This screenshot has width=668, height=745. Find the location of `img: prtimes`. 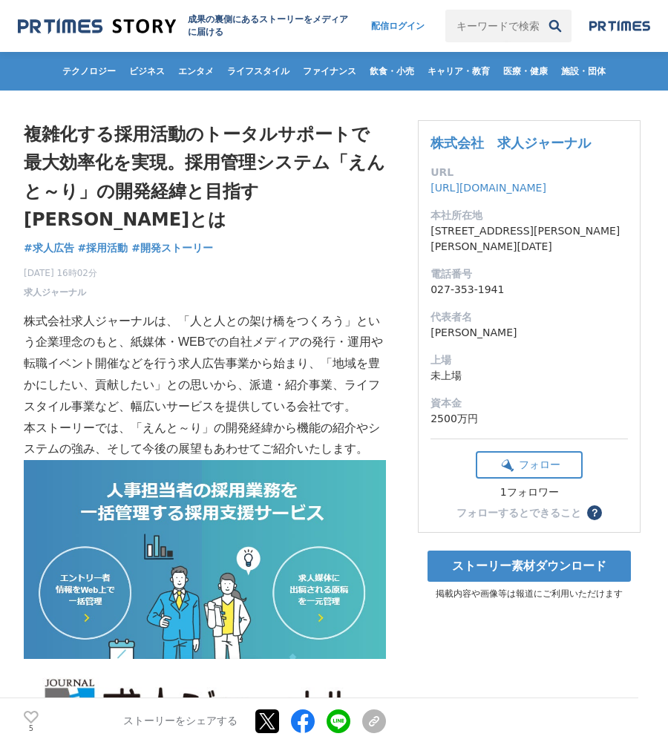

img: prtimes is located at coordinates (619, 26).